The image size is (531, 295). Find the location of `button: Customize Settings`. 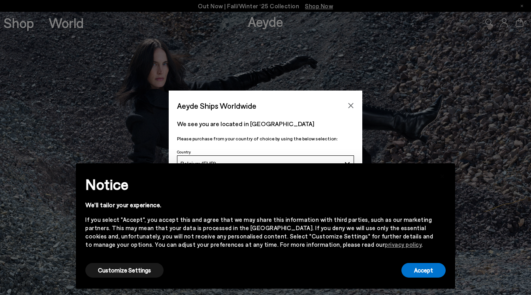

button: Customize Settings is located at coordinates (124, 270).